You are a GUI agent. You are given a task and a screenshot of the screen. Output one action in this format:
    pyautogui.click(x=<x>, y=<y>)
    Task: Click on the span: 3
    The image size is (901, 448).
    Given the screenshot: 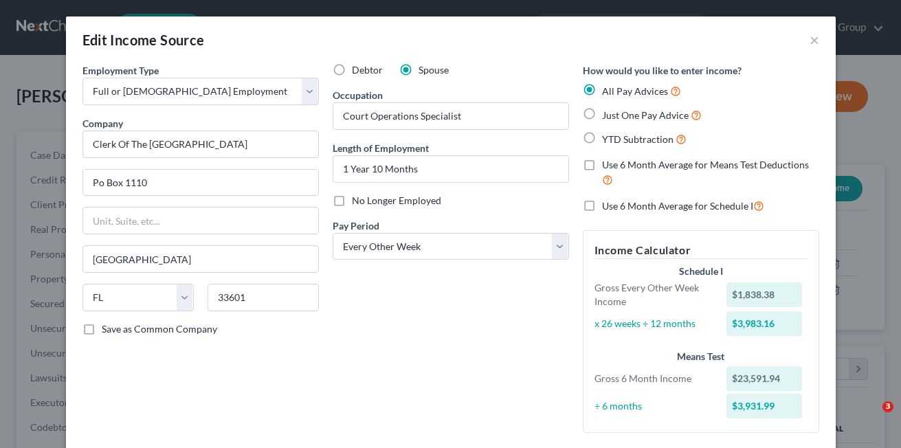 What is the action you would take?
    pyautogui.click(x=888, y=407)
    